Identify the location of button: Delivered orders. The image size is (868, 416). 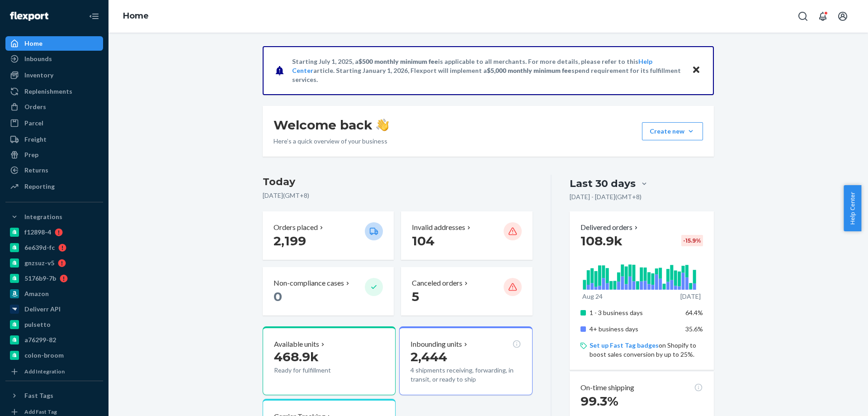
(610, 227).